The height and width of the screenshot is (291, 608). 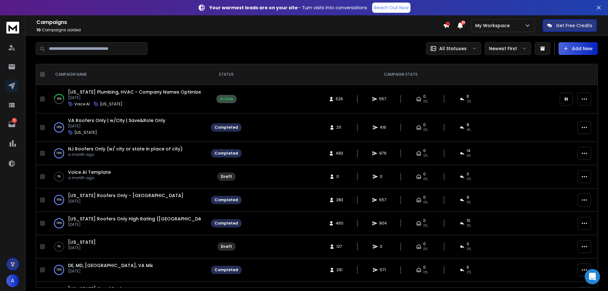 What do you see at coordinates (339, 153) in the screenshot?
I see `span: 493` at bounding box center [339, 153].